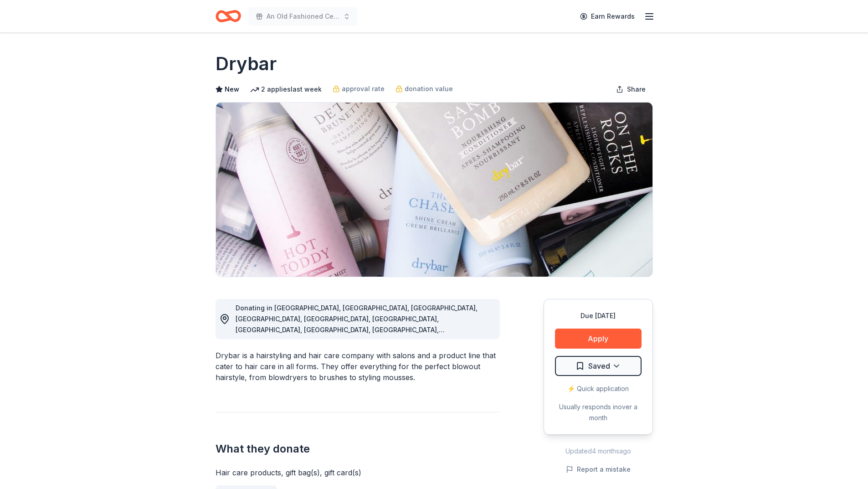 Image resolution: width=868 pixels, height=489 pixels. Describe the element at coordinates (232, 89) in the screenshot. I see `span: New` at that location.